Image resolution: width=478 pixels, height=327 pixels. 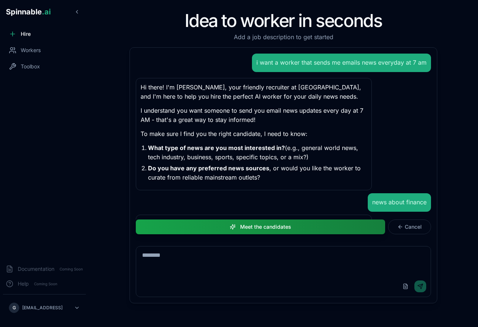 I want to click on span: Spinnable, so click(x=28, y=12).